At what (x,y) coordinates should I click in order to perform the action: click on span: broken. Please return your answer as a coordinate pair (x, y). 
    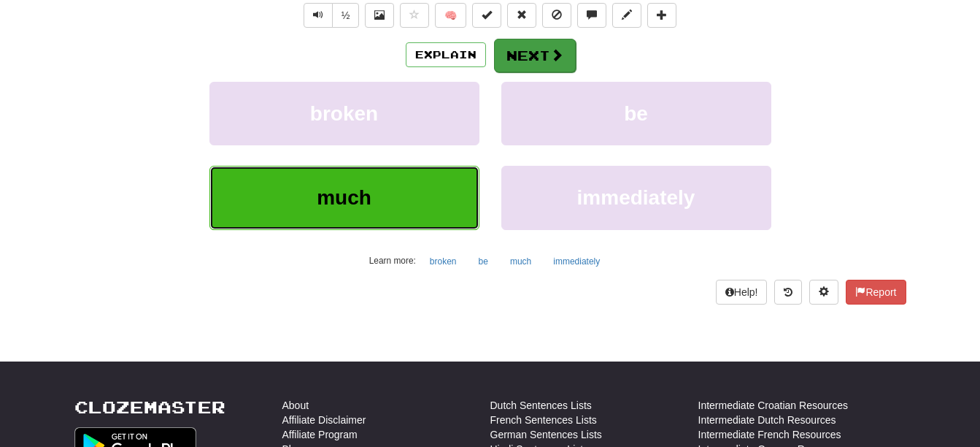
    Looking at the image, I should click on (344, 113).